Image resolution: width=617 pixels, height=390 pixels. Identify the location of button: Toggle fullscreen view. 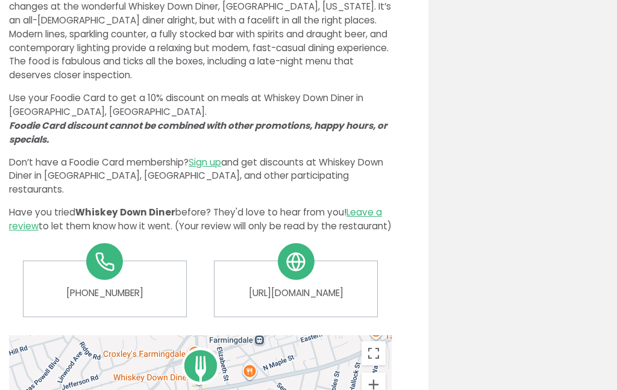
(373, 354).